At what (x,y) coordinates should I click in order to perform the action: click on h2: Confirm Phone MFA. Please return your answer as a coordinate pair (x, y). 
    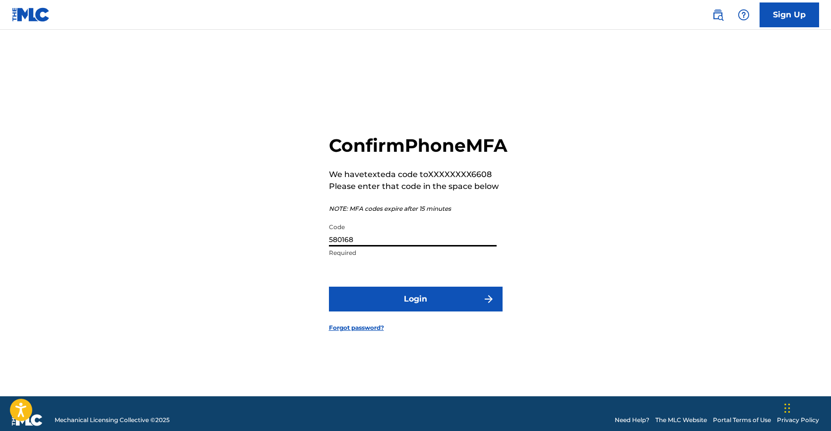
    Looking at the image, I should click on (418, 145).